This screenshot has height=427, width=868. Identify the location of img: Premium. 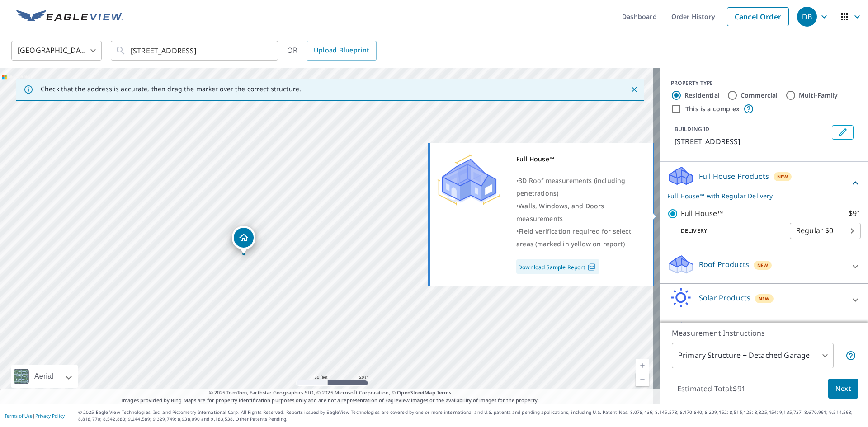
(469, 180).